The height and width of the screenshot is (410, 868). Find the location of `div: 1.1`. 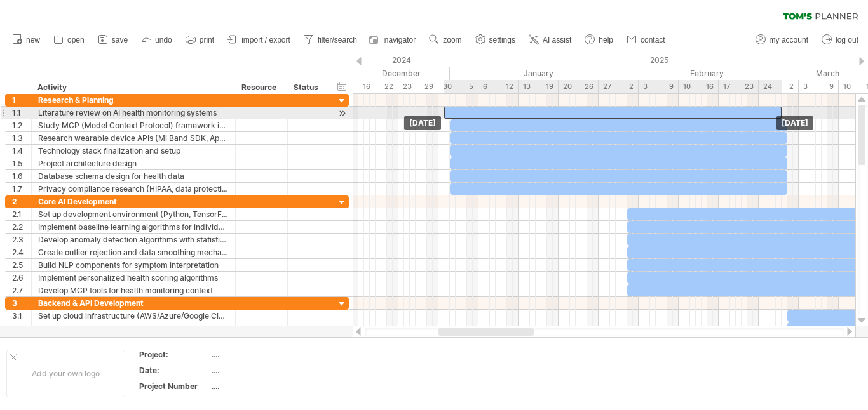

div: 1.1 is located at coordinates (22, 112).